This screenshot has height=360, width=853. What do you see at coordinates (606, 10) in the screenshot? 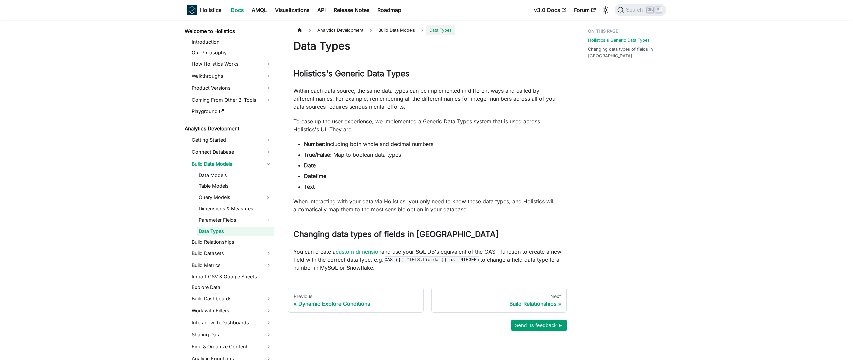
I see `button: Switch between dark and light mode (currently light mode)` at bounding box center [606, 10].